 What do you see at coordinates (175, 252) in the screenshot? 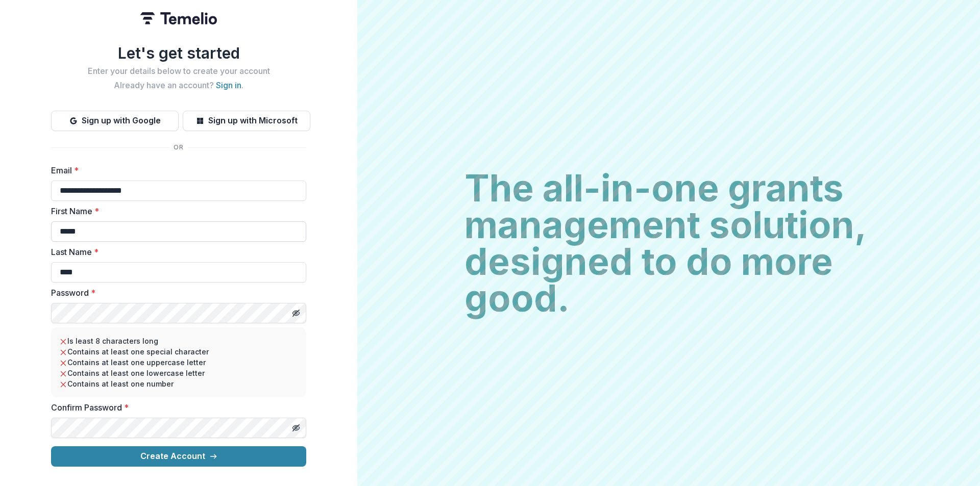
I see `label: Last Name` at bounding box center [175, 252].